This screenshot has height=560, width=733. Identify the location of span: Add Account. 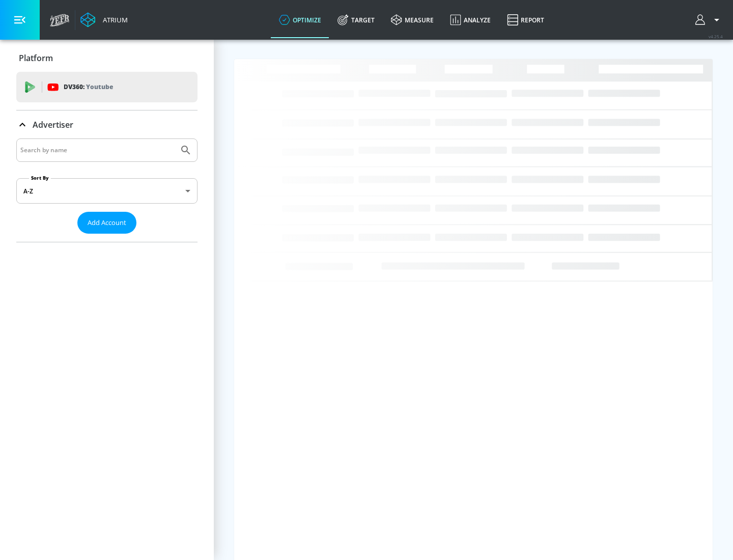
(107, 223).